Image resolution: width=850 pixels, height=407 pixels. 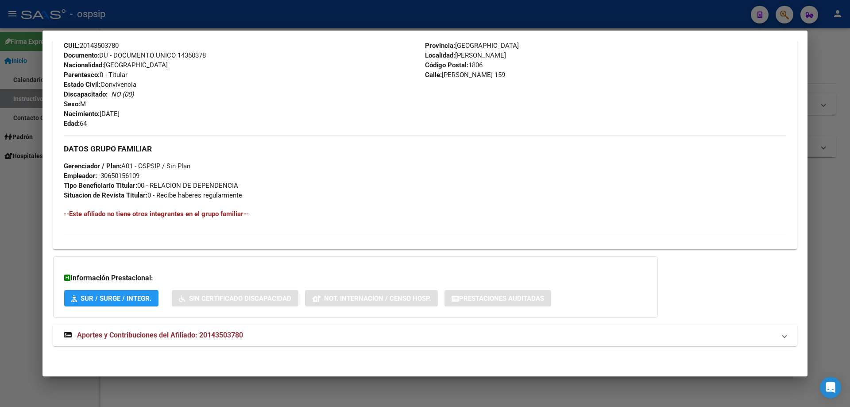 I want to click on strong: Provincia:, so click(x=440, y=46).